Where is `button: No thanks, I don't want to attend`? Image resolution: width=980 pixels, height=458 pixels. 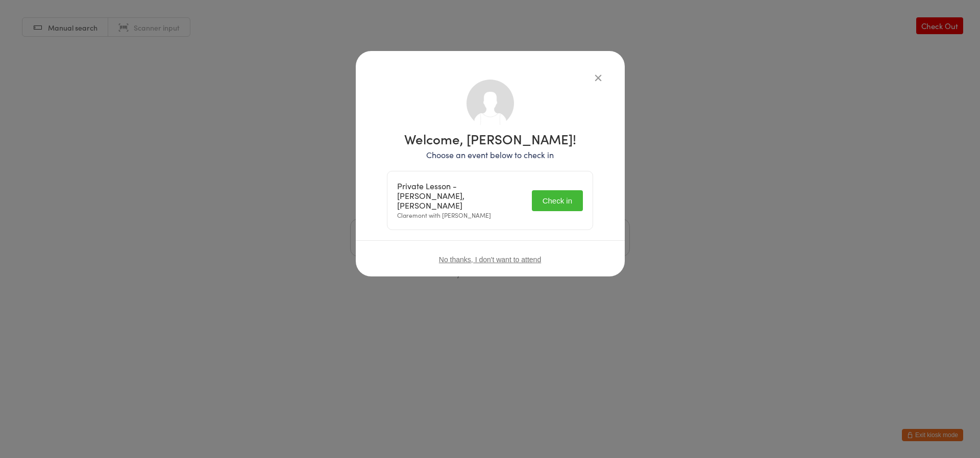 button: No thanks, I don't want to attend is located at coordinates (490, 259).